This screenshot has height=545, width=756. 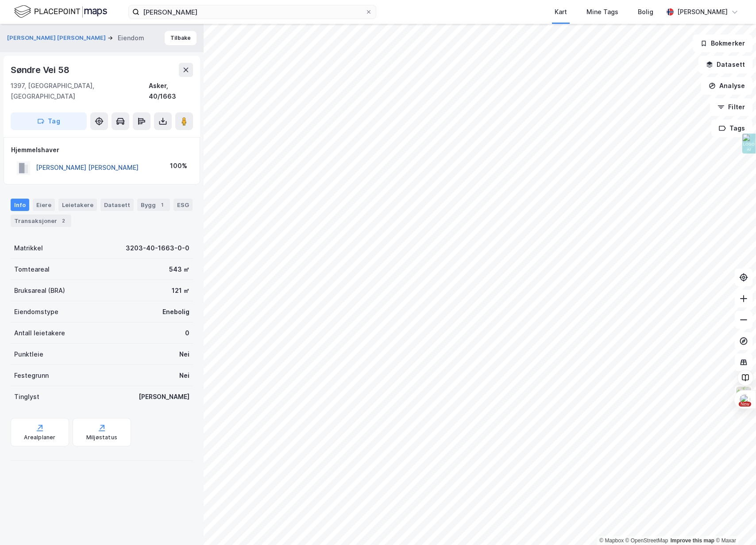 I want to click on button: Tags, so click(x=732, y=129).